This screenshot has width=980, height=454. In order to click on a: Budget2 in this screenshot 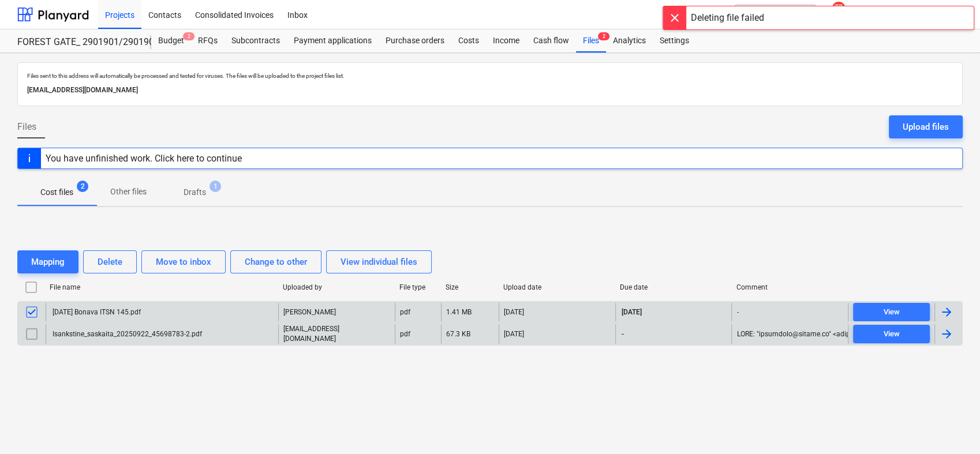, I will do `click(171, 41)`.